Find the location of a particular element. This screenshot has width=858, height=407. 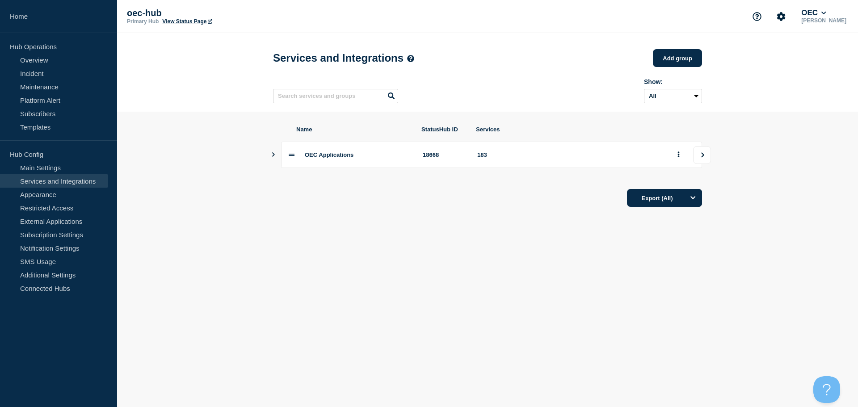

button: Export (All) is located at coordinates (664, 198).